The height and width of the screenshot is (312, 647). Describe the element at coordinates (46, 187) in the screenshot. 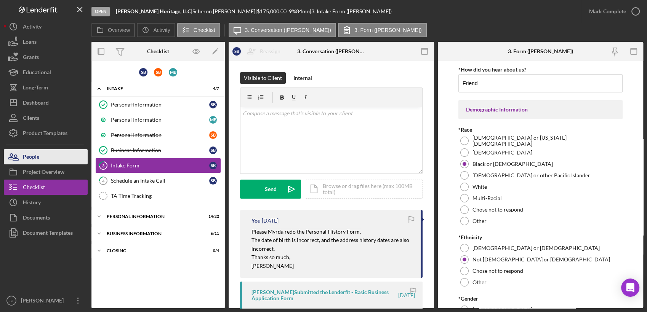

I see `a: Checklist` at that location.